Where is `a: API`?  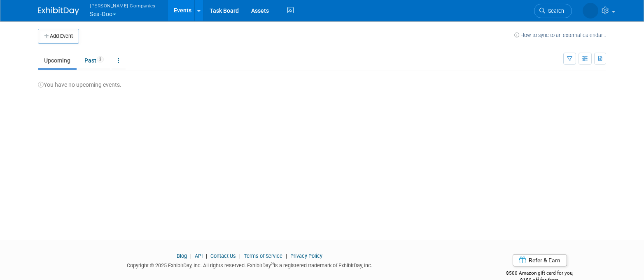 a: API is located at coordinates (199, 256).